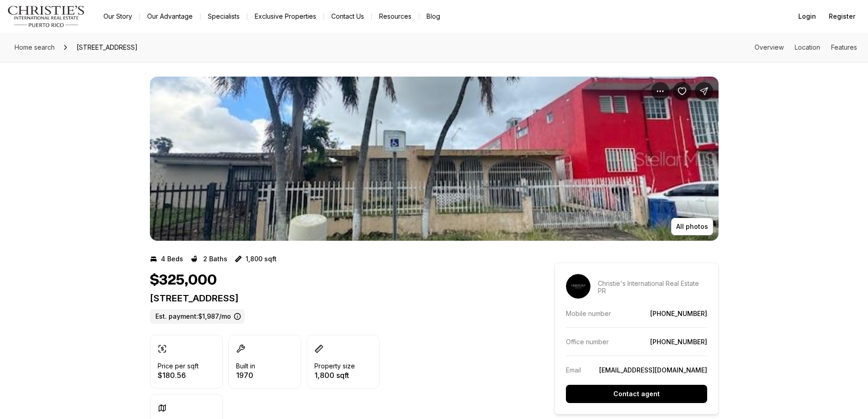 The image size is (868, 419). Describe the element at coordinates (178, 375) in the screenshot. I see `p: $180.56` at that location.